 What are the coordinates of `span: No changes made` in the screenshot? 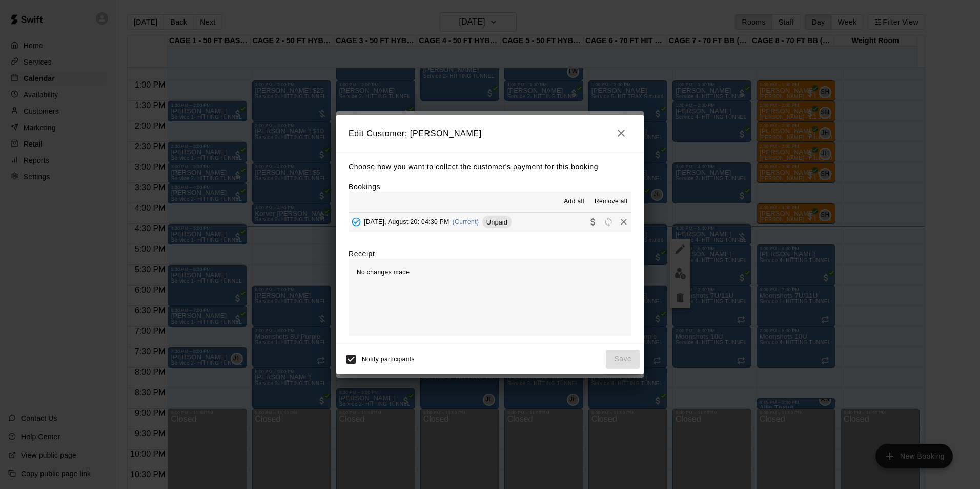 It's located at (383, 272).